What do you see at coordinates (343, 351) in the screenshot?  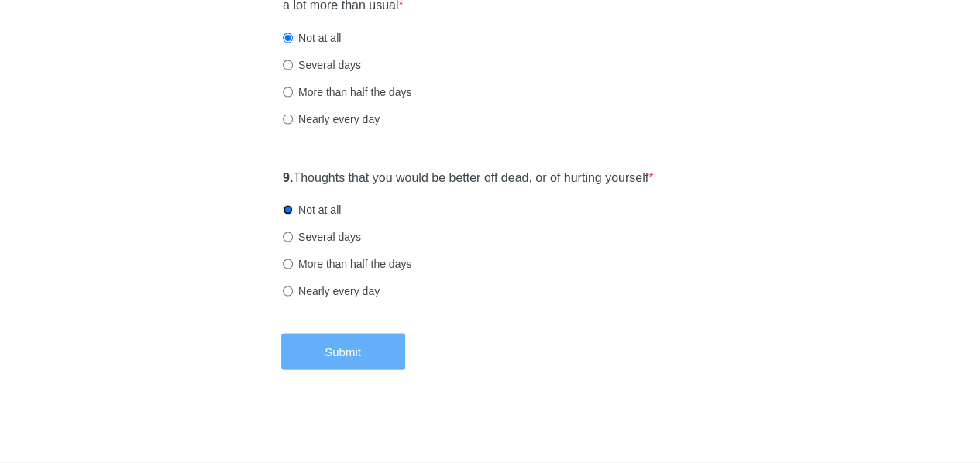 I see `button: Submit` at bounding box center [343, 351].